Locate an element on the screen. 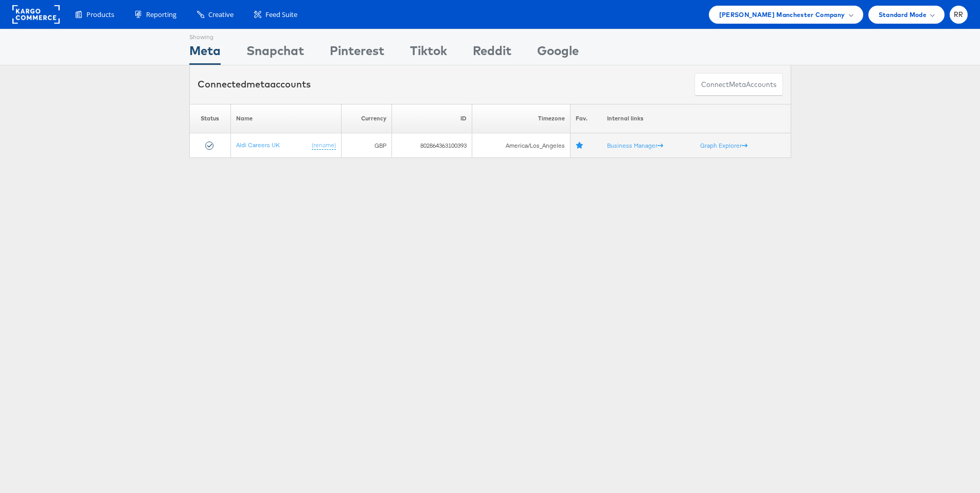 The image size is (980, 493). span: Feed Suite is located at coordinates (281, 15).